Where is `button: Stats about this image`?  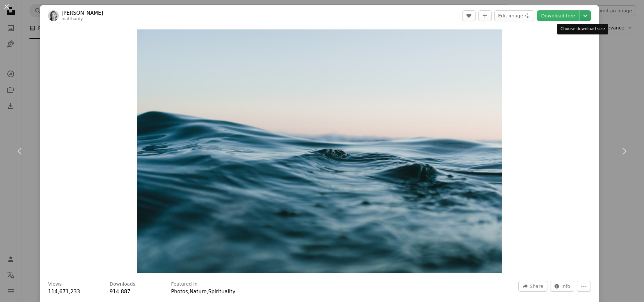 button: Stats about this image is located at coordinates (562, 286).